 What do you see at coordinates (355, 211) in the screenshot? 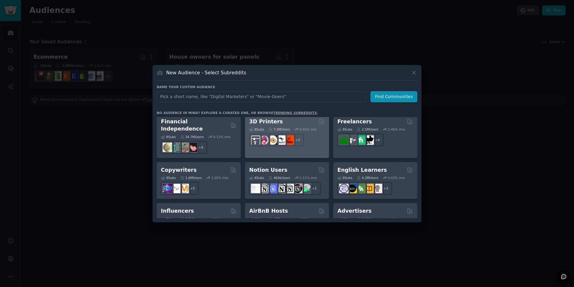
I see `h2: Advertisers` at bounding box center [355, 211].